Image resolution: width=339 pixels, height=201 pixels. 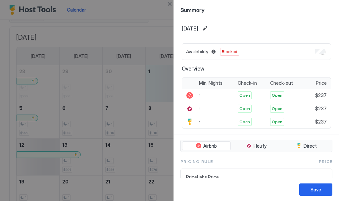 I want to click on div: tab-group, so click(x=256, y=146).